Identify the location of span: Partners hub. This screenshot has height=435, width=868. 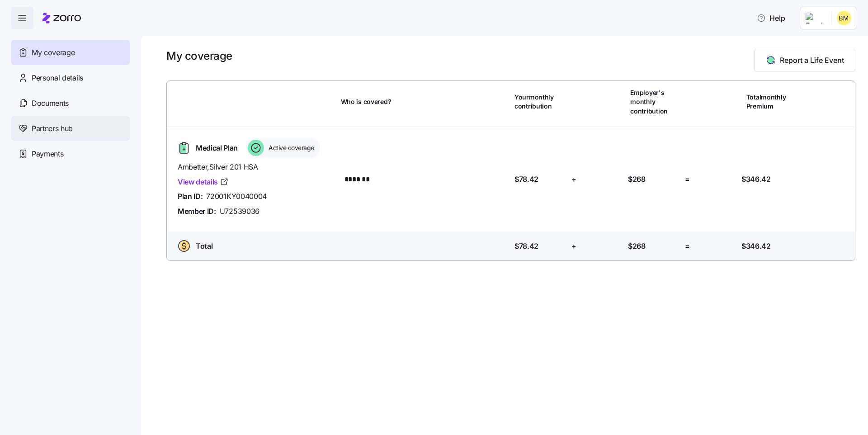
(52, 128).